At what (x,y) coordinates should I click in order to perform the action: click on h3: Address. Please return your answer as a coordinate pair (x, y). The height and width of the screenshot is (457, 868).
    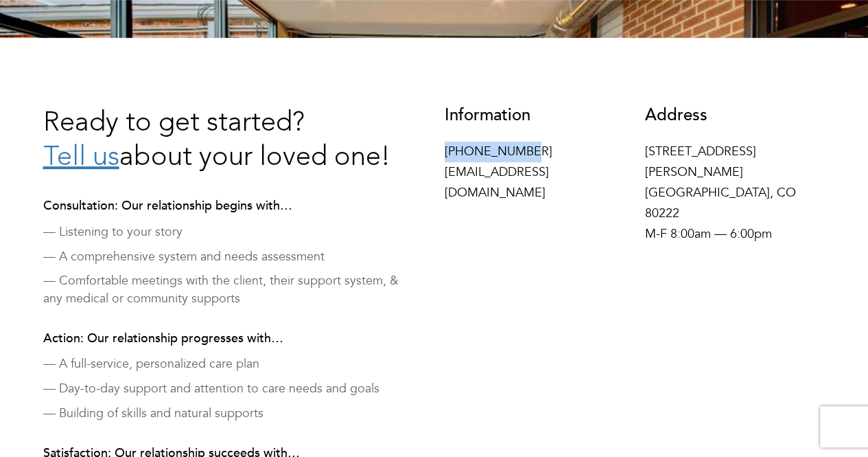
    Looking at the image, I should click on (735, 116).